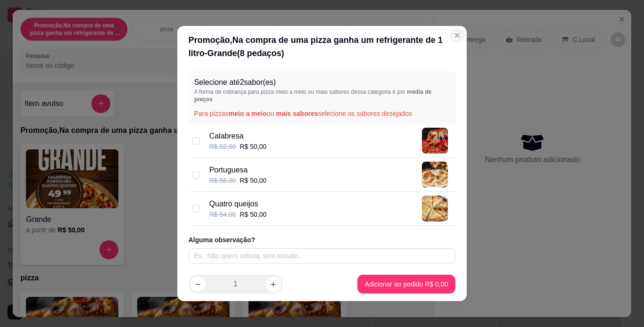  I want to click on p: Calabresa, so click(238, 136).